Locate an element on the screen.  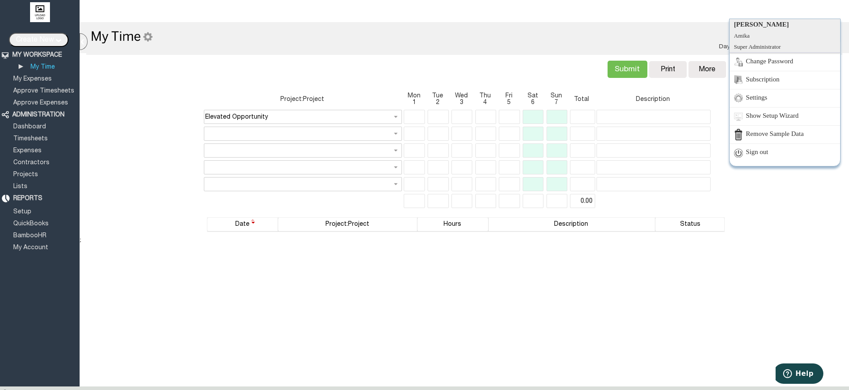
span: 4 is located at coordinates (486, 102).